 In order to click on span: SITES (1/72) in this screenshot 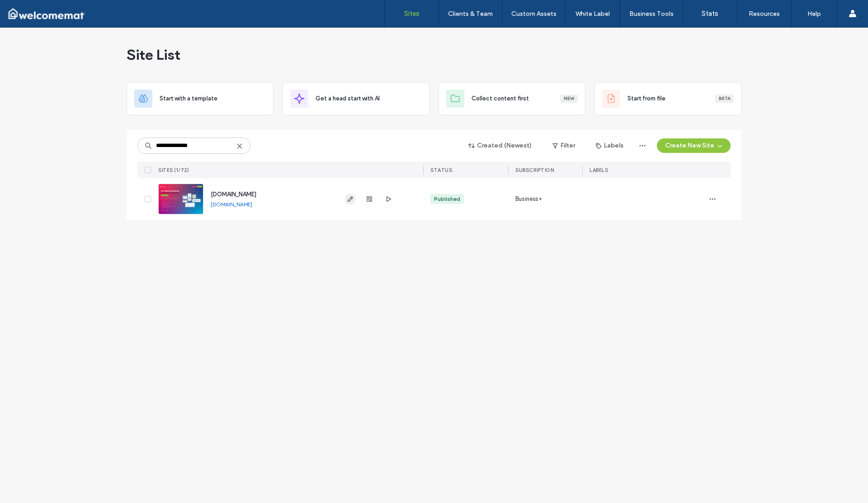, I will do `click(174, 170)`.